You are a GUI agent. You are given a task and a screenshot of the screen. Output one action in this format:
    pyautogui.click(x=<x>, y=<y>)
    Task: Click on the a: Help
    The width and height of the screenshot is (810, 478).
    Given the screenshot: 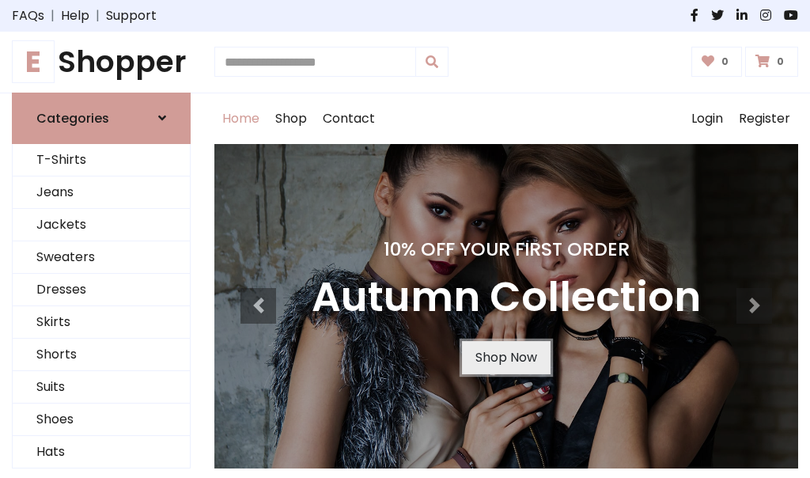 What is the action you would take?
    pyautogui.click(x=75, y=16)
    